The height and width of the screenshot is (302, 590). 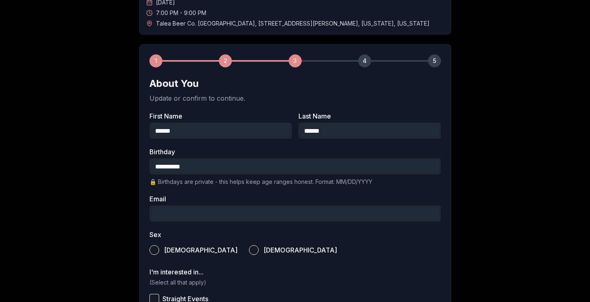 I want to click on p: (Select all that apply), so click(x=295, y=282).